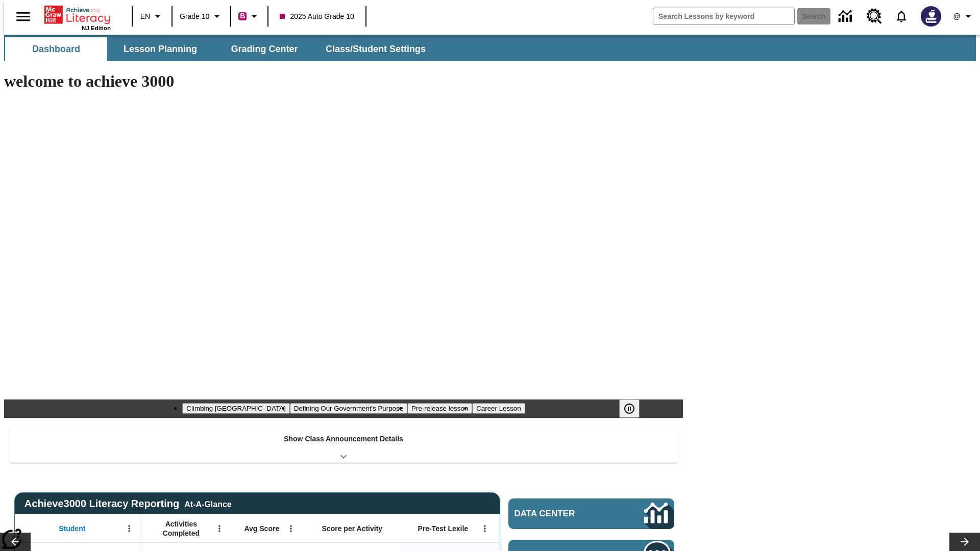 This screenshot has width=980, height=551. Describe the element at coordinates (264, 49) in the screenshot. I see `button: Grading Center` at that location.